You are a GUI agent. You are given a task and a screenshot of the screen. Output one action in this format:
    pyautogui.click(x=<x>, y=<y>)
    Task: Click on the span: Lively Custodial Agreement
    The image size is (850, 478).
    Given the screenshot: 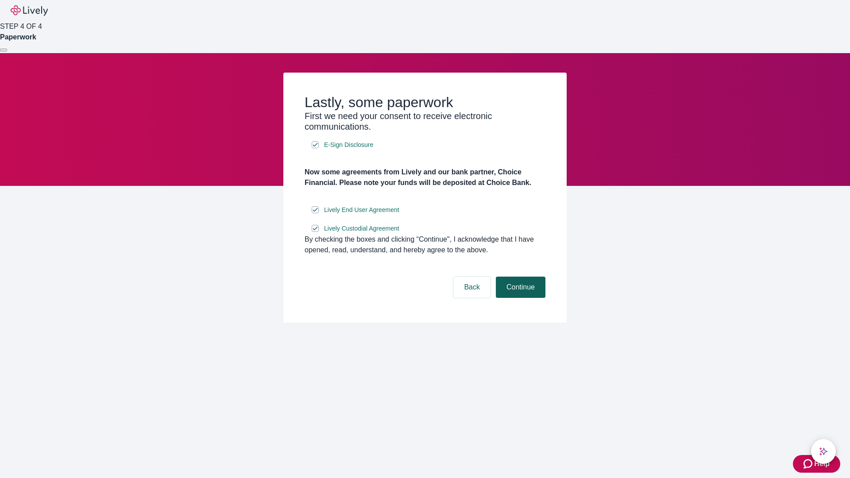 What is the action you would take?
    pyautogui.click(x=362, y=228)
    